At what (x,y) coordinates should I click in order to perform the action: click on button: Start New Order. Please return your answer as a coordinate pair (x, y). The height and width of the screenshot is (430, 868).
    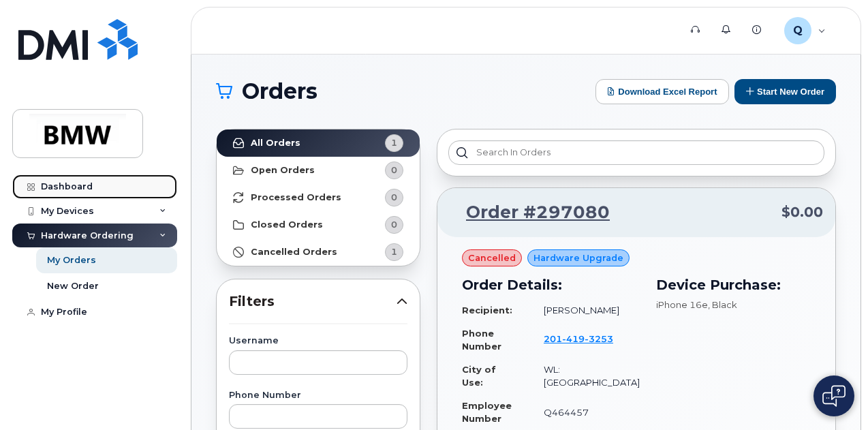
    Looking at the image, I should click on (785, 91).